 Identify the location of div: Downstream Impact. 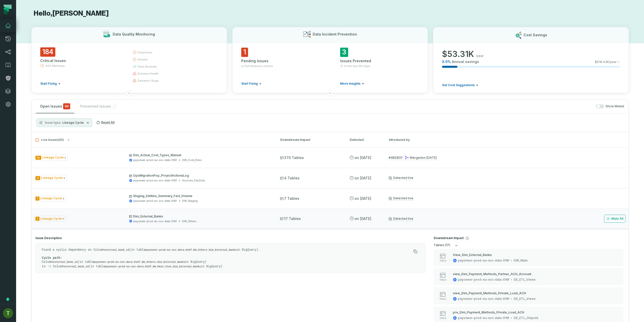
(311, 140).